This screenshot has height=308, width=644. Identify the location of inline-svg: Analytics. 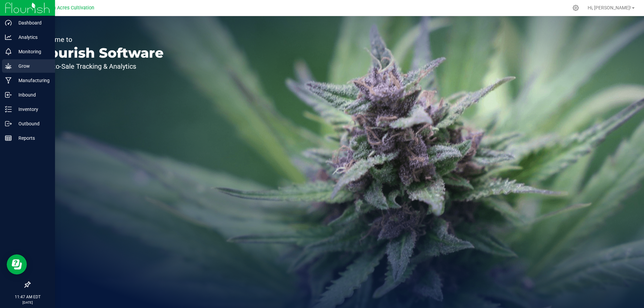
(8, 37).